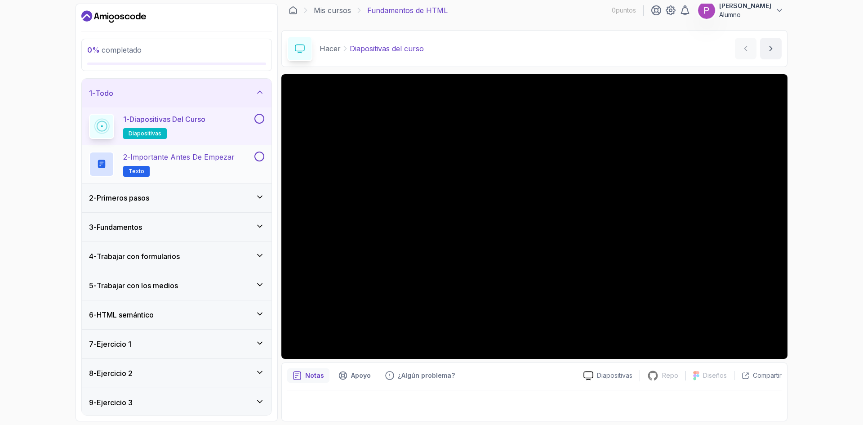 Image resolution: width=863 pixels, height=425 pixels. What do you see at coordinates (177, 227) in the screenshot?
I see `button: 3-Fundamentos` at bounding box center [177, 227].